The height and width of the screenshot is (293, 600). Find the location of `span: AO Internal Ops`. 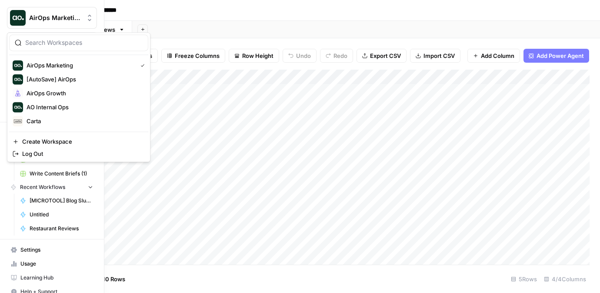

span: AO Internal Ops is located at coordinates (84, 107).